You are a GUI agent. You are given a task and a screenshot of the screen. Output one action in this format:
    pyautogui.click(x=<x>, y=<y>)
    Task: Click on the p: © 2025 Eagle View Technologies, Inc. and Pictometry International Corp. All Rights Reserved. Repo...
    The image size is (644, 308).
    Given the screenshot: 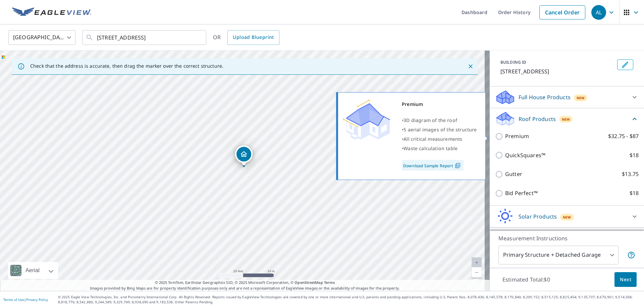 What is the action you would take?
    pyautogui.click(x=349, y=300)
    